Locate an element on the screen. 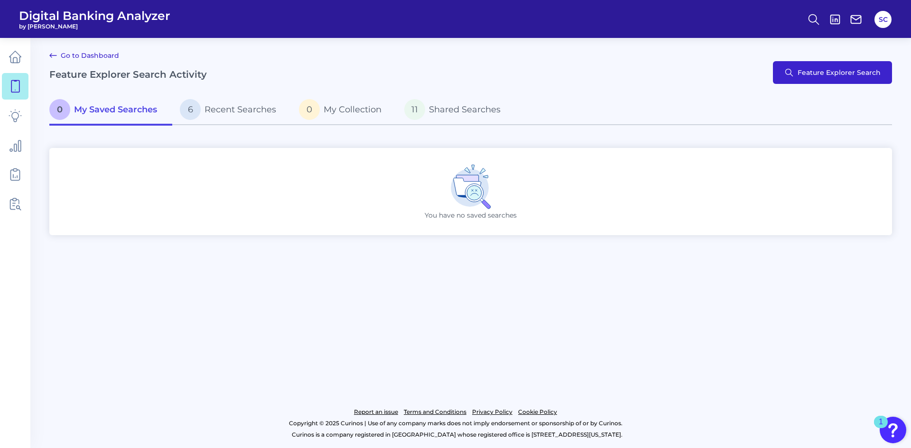  h2: Feature Explorer Search Activity is located at coordinates (128, 74).